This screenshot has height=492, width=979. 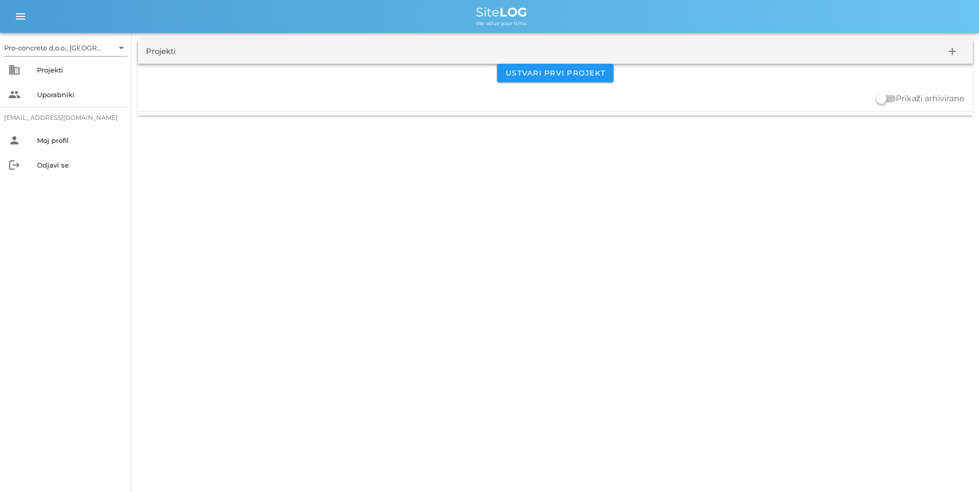 I want to click on i: arrow_drop_down, so click(x=121, y=48).